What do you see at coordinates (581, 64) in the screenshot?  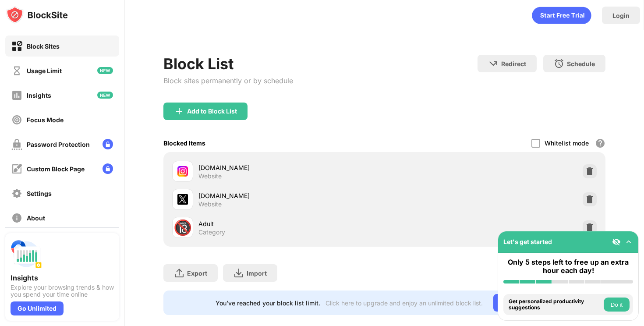 I see `div: Schedule` at bounding box center [581, 64].